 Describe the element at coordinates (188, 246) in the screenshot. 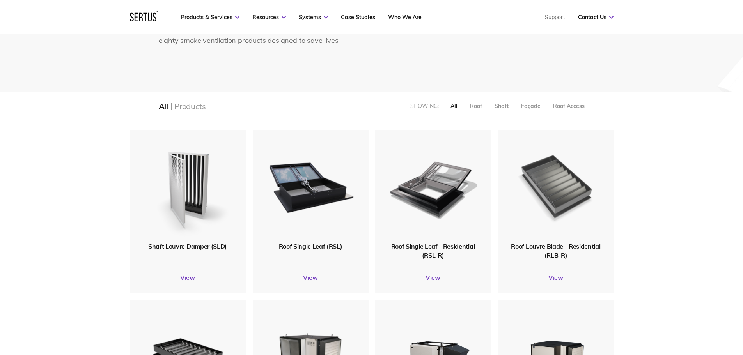

I see `span: Shaft Louvre Damper (SLD)` at that location.